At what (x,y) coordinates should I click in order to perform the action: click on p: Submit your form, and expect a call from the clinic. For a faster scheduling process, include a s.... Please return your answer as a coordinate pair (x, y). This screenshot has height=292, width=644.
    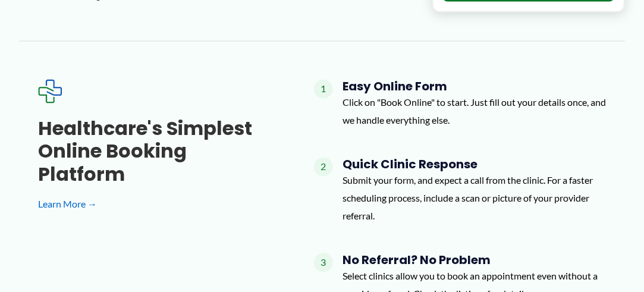
    Looking at the image, I should click on (474, 198).